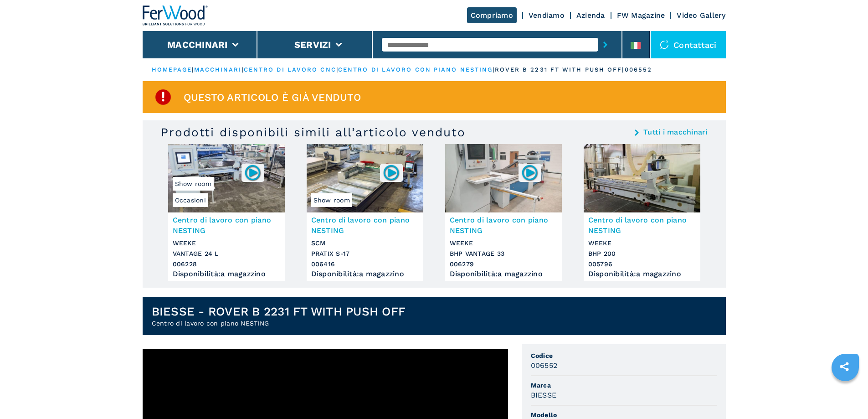 This screenshot has width=868, height=419. What do you see at coordinates (503, 212) in the screenshot?
I see `a: Centro di lavoro con piano NESTING WEEKE BHP VANTAGE 33006279Centro di lavoro con piano NESTINGWE...` at bounding box center [503, 212].